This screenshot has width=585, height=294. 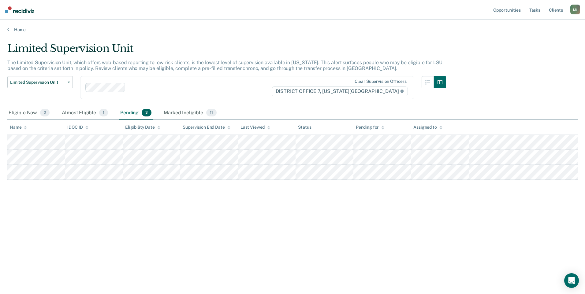 I want to click on div: L N, so click(x=575, y=9).